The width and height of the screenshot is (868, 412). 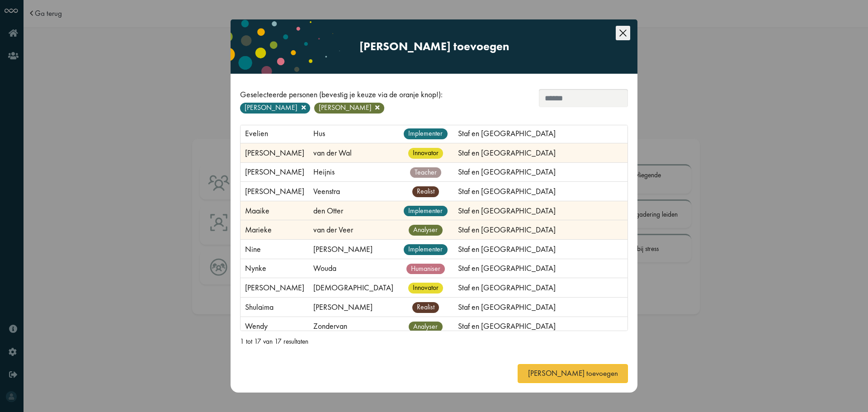 I want to click on td: Wendy, so click(x=274, y=326).